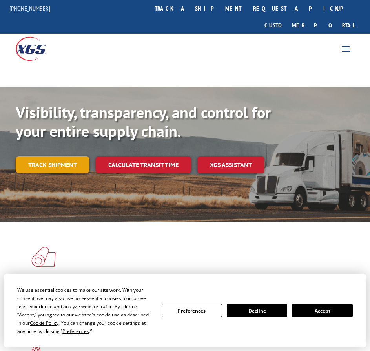 This screenshot has height=351, width=370. Describe the element at coordinates (231, 165) in the screenshot. I see `a: XGS ASSISTANT` at that location.